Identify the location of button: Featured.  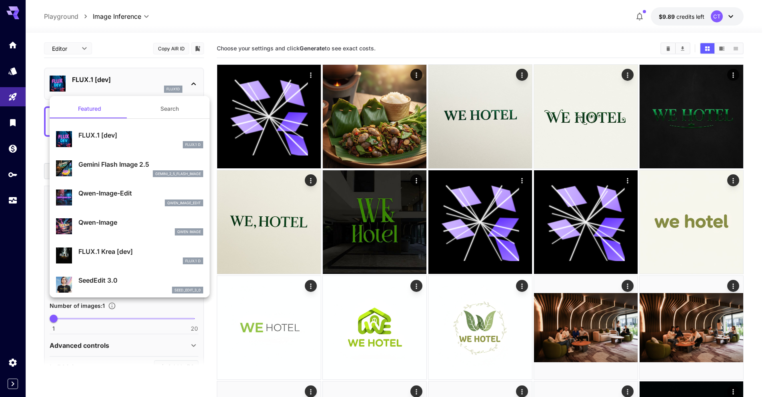
(90, 109).